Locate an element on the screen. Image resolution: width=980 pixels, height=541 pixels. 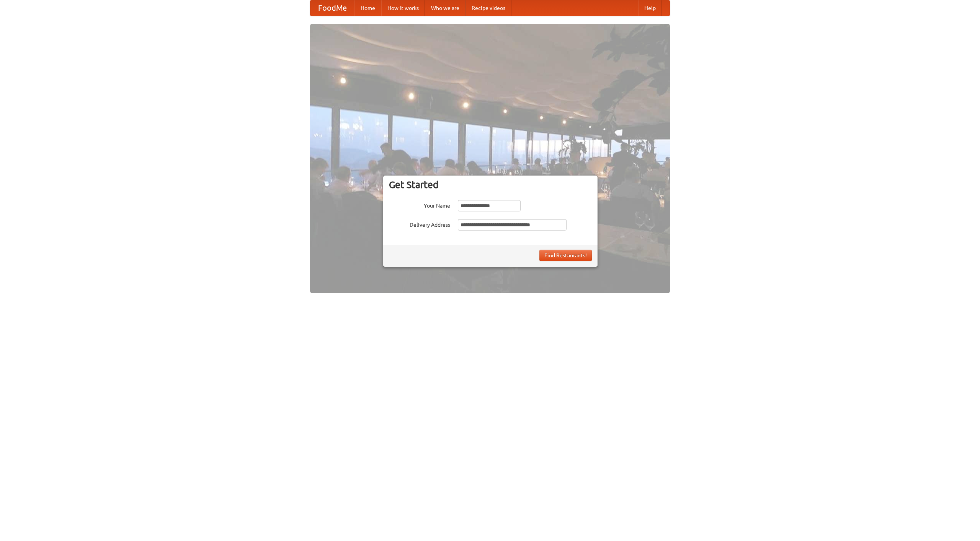
a: Recipe videos is located at coordinates (488, 8).